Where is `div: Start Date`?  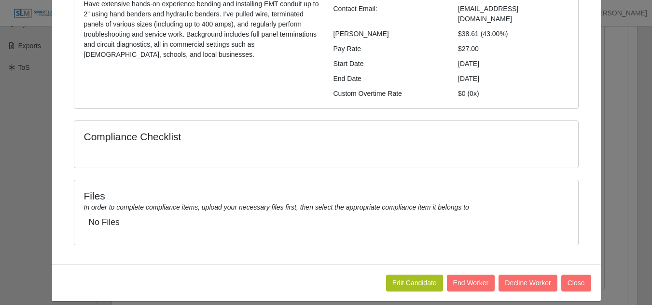
div: Start Date is located at coordinates (388, 64).